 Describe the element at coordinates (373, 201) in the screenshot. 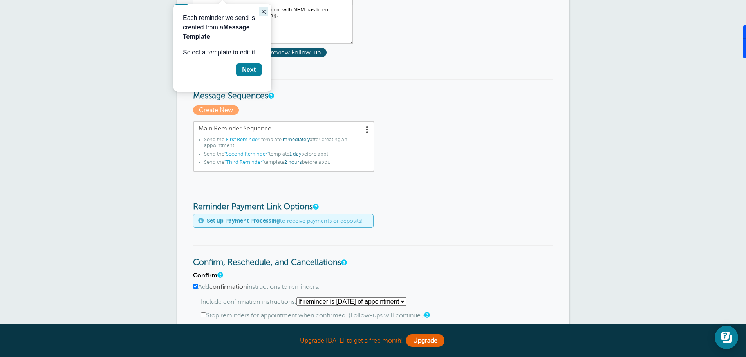

I see `h3: Reminder Payment Link Options` at that location.